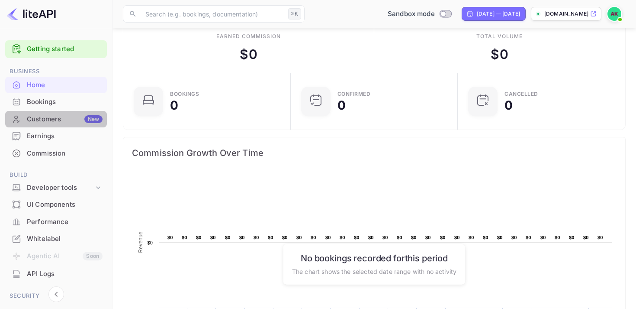  Describe the element at coordinates (374, 271) in the screenshot. I see `p: The chart shows the selected date range with no activity` at that location.